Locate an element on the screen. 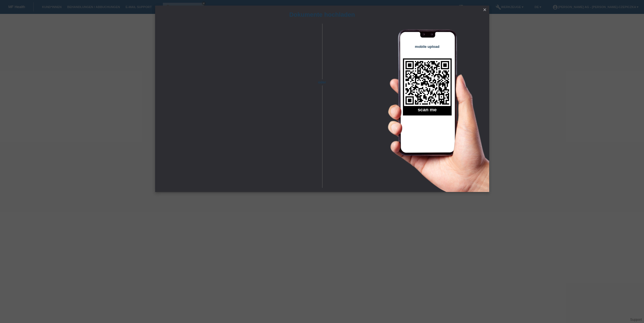 The height and width of the screenshot is (323, 644). span: oder is located at coordinates (322, 82).